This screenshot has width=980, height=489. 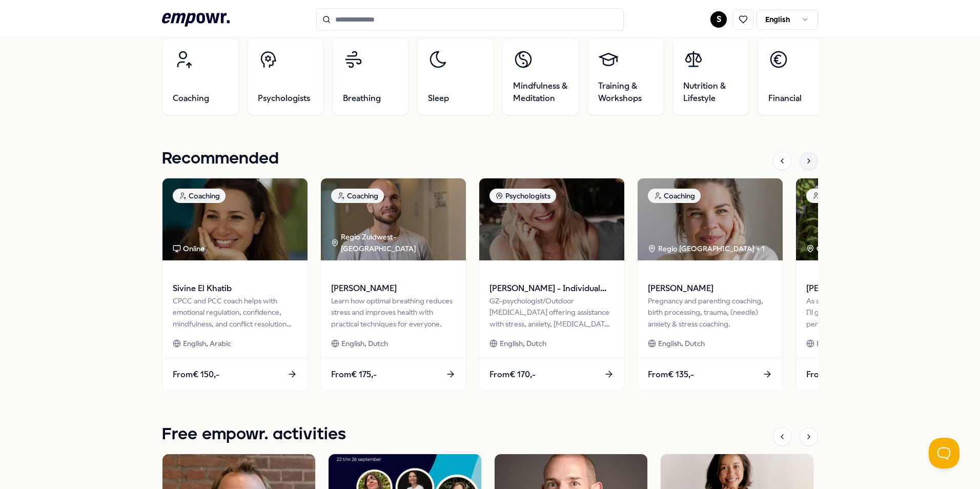 I want to click on a: Sleep, so click(x=456, y=77).